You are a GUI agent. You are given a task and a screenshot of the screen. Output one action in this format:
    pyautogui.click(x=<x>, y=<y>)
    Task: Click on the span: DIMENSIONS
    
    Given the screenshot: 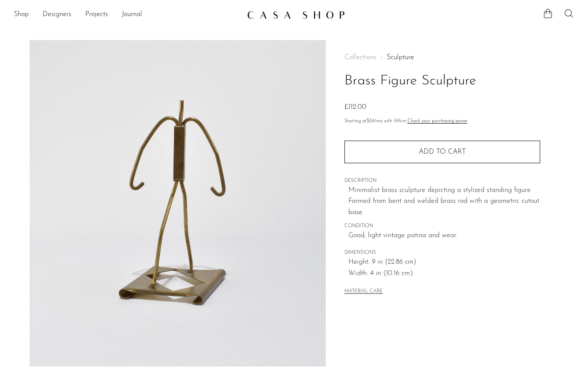 What is the action you would take?
    pyautogui.click(x=442, y=253)
    